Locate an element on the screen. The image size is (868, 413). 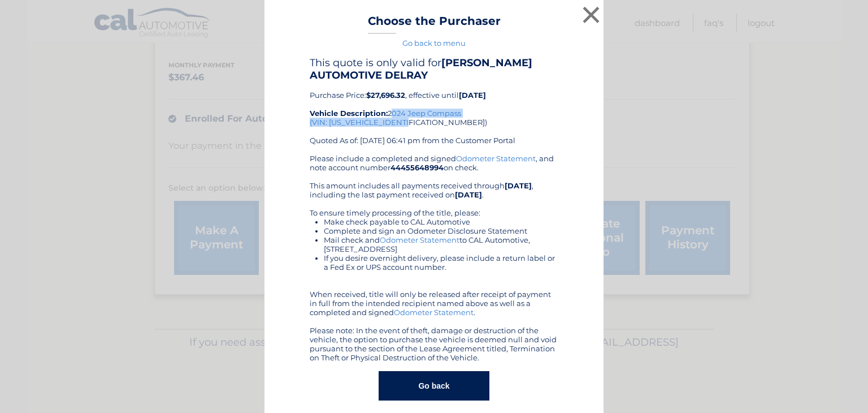
h3: Choose the Purchaser is located at coordinates (434, 24).